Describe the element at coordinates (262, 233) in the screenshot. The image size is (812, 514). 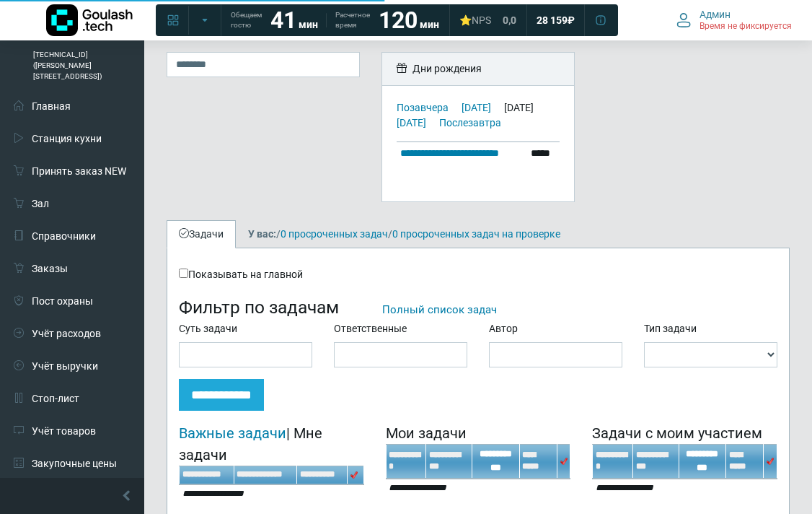
I see `b: У вас:` at that location.